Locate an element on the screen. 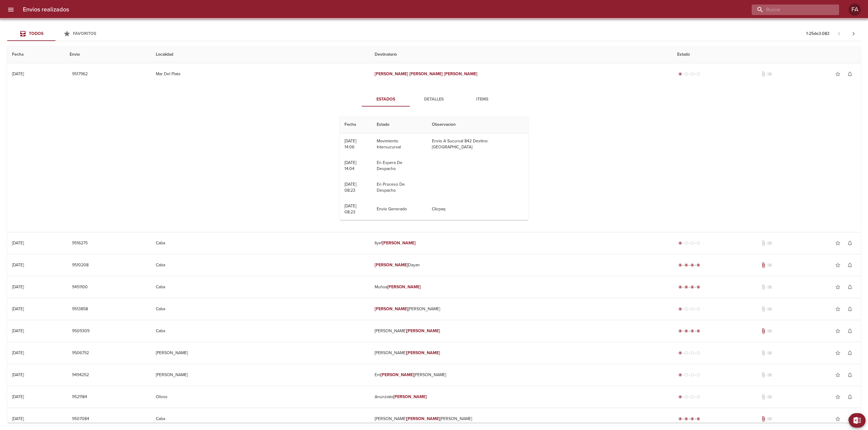  span: 9509309 is located at coordinates (81, 331).